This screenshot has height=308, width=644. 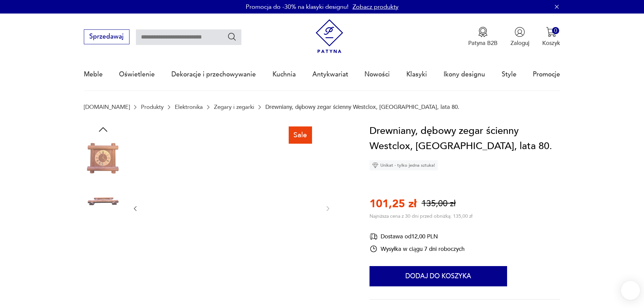 What do you see at coordinates (483, 43) in the screenshot?
I see `p: Patyna B2B` at bounding box center [483, 43].